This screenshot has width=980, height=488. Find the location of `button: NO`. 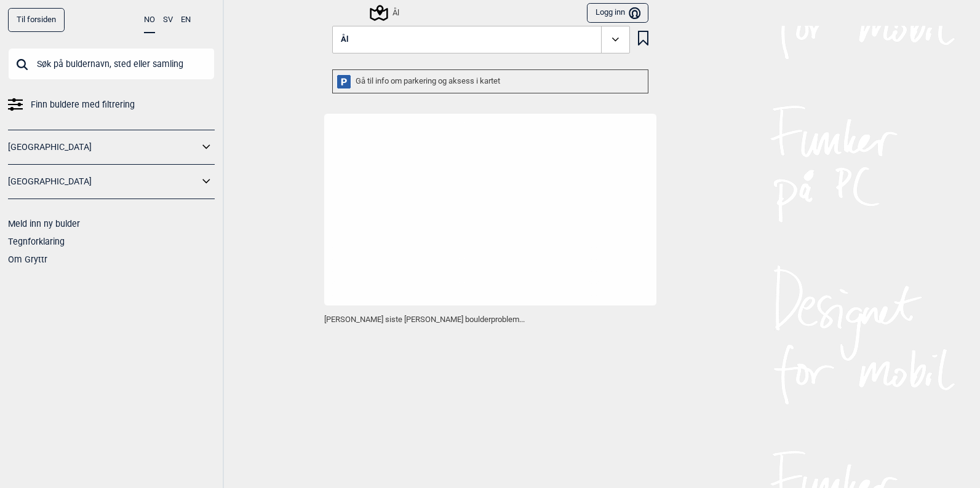

button: NO is located at coordinates (150, 20).